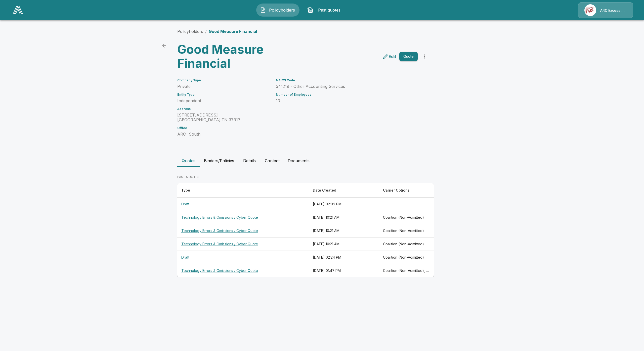 This screenshot has height=351, width=644. What do you see at coordinates (250, 160) in the screenshot?
I see `button: Details` at bounding box center [250, 160].